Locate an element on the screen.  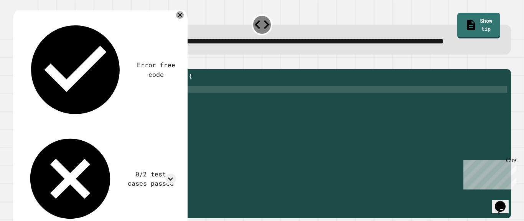
div: Error free code is located at coordinates (156, 69).